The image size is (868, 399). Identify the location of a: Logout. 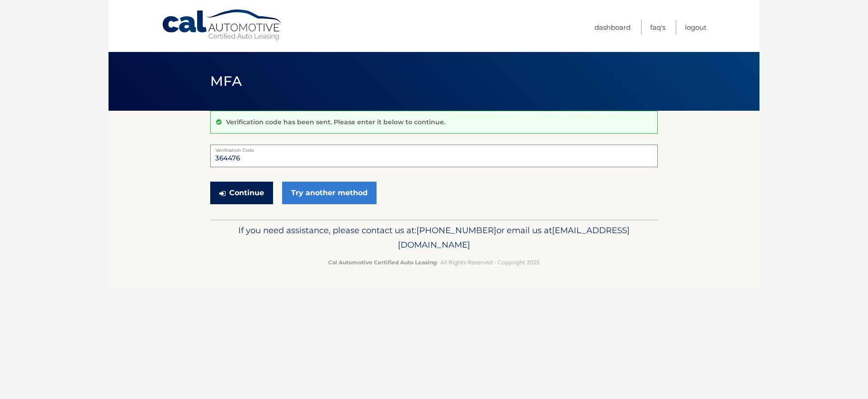
(695, 27).